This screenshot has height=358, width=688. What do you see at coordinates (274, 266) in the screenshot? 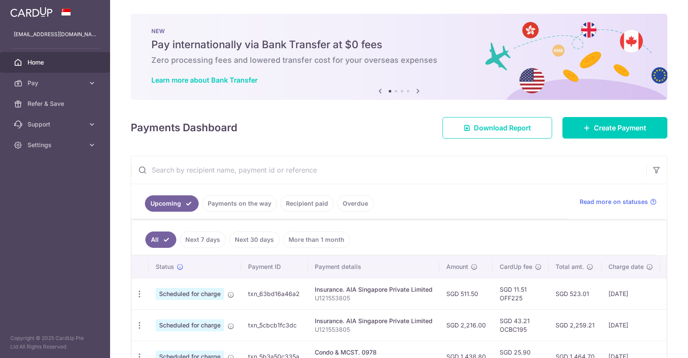
I see `th: Payment ID` at bounding box center [274, 266].